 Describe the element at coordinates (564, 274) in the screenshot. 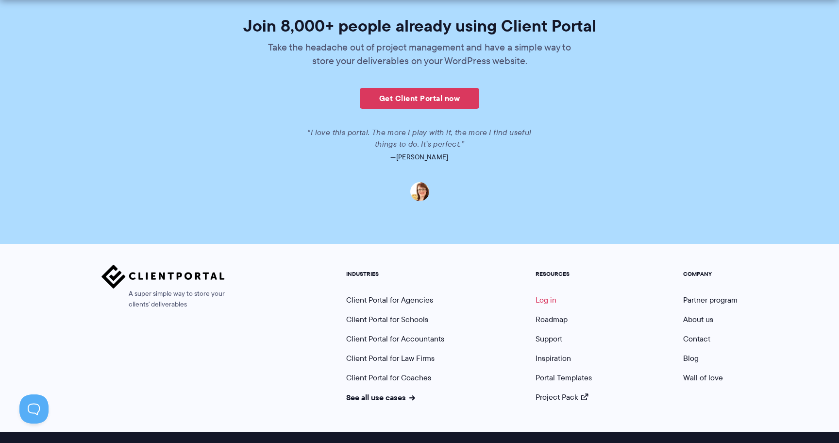

I see `h5: RESOURCES` at that location.